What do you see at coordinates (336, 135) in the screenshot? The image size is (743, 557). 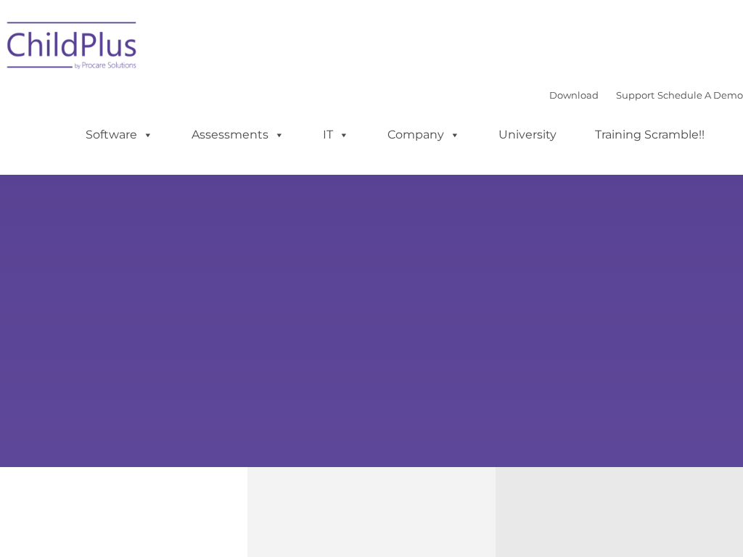 I see `a: IT` at bounding box center [336, 135].